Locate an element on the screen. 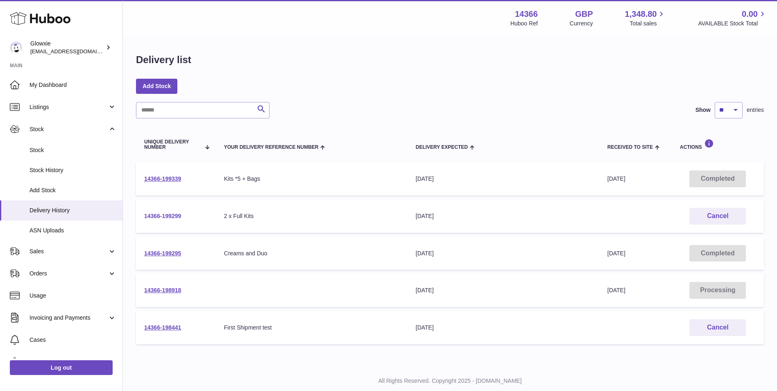 The height and width of the screenshot is (391, 777). a: 14366-199339 is located at coordinates (163, 179).